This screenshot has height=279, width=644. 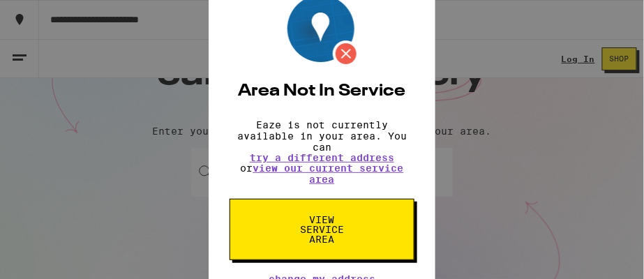 I want to click on button: View Service Area, so click(x=322, y=230).